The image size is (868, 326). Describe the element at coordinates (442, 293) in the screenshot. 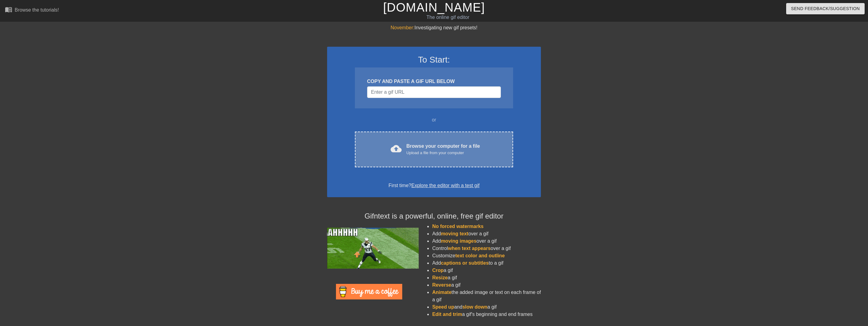

I see `span: Animate` at that location.